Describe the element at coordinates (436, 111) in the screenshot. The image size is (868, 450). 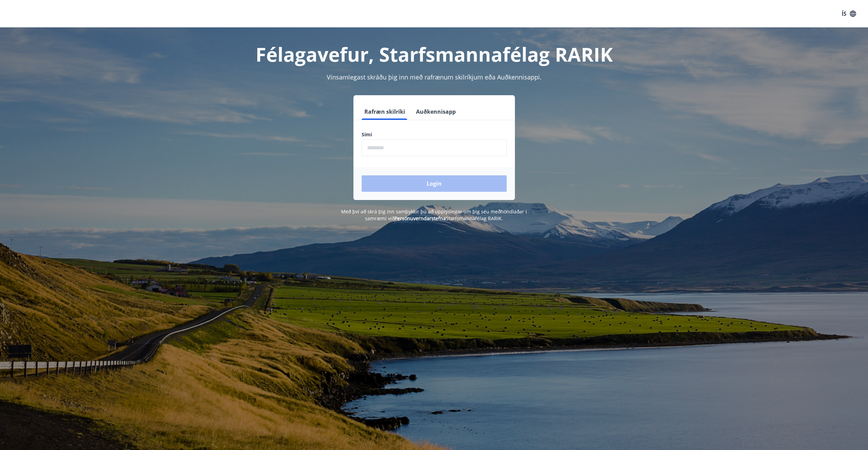
I see `button: Auðkennisapp` at that location.